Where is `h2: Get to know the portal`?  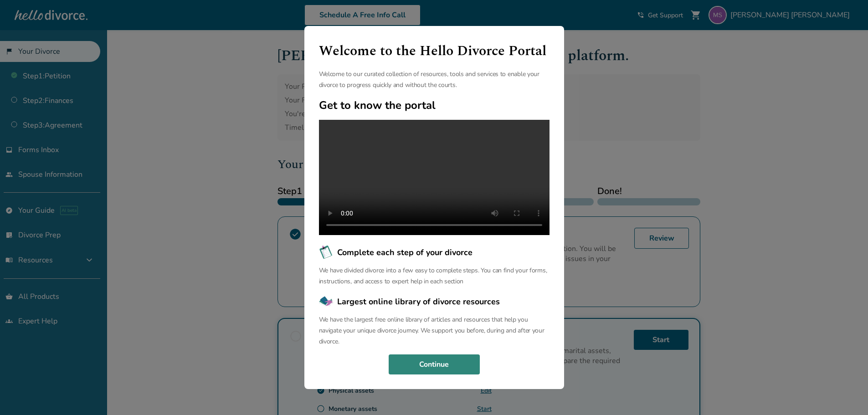 h2: Get to know the portal is located at coordinates (434, 105).